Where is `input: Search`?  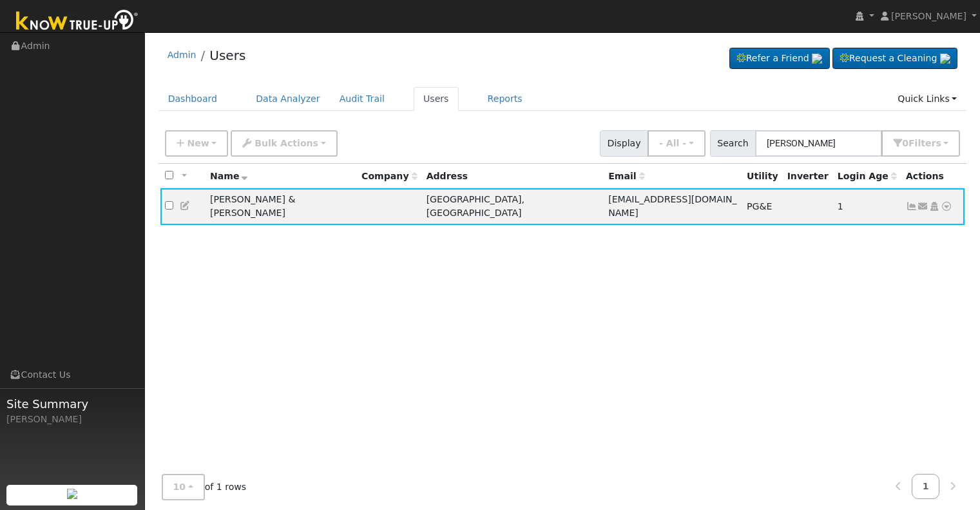 input: Search is located at coordinates (818, 143).